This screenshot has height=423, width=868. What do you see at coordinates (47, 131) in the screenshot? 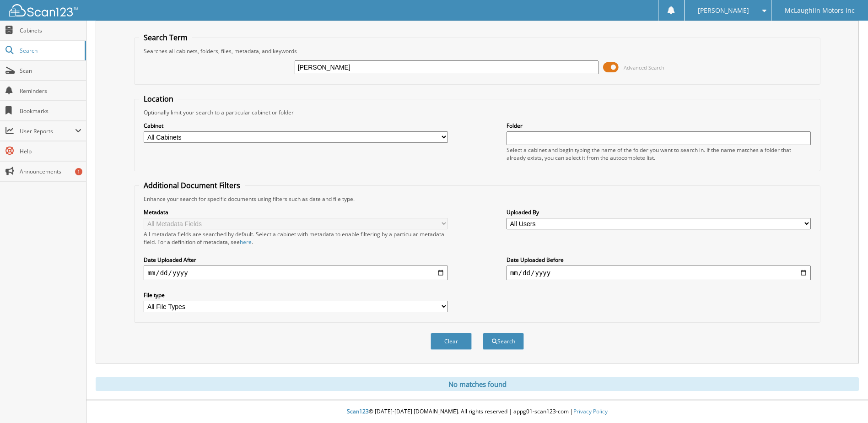
I see `span: User Reports` at bounding box center [47, 131].